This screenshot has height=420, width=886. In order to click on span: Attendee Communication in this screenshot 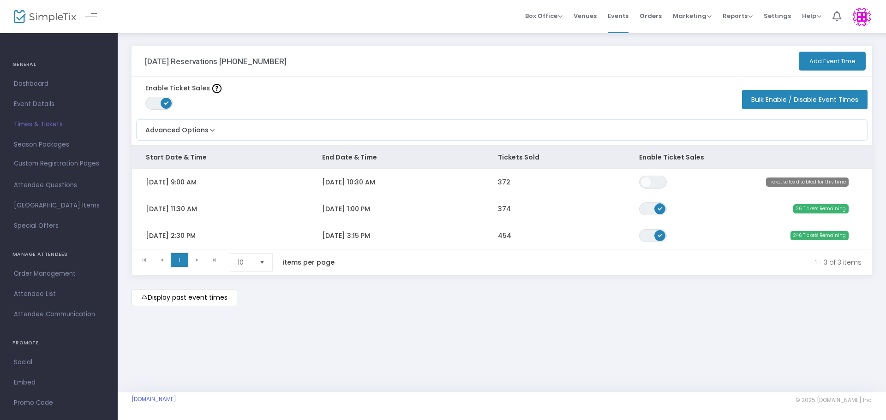, I will do `click(59, 315)`.